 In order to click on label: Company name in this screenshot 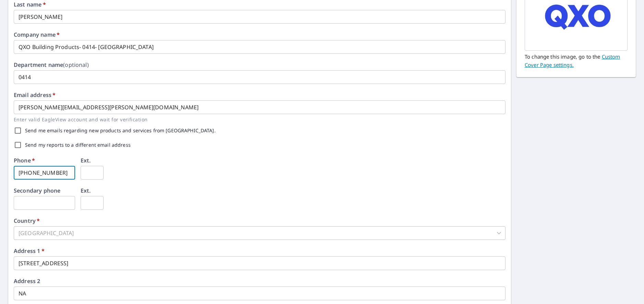, I will do `click(37, 34)`.